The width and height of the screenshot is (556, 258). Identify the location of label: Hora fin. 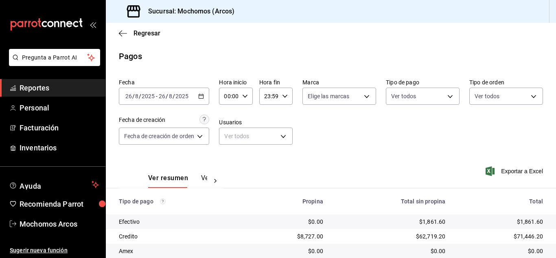
(276, 82).